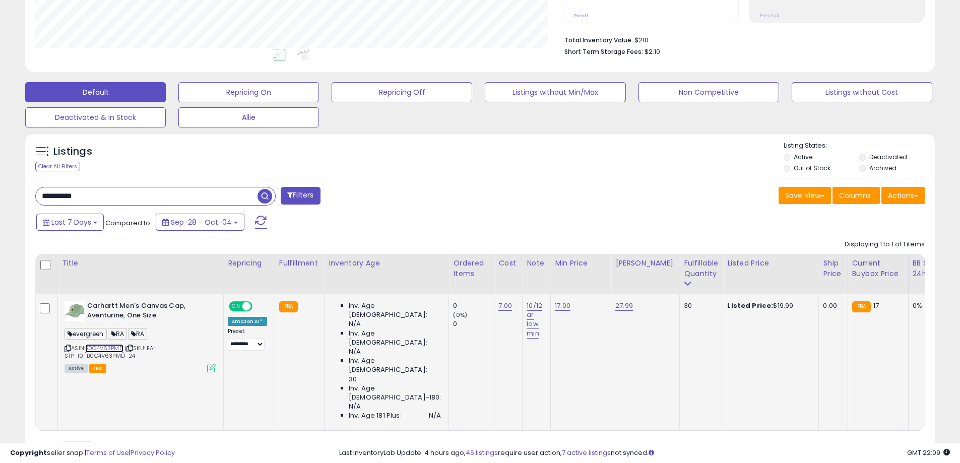  What do you see at coordinates (604, 51) in the screenshot?
I see `b: Short Term Storage Fees:` at bounding box center [604, 51].